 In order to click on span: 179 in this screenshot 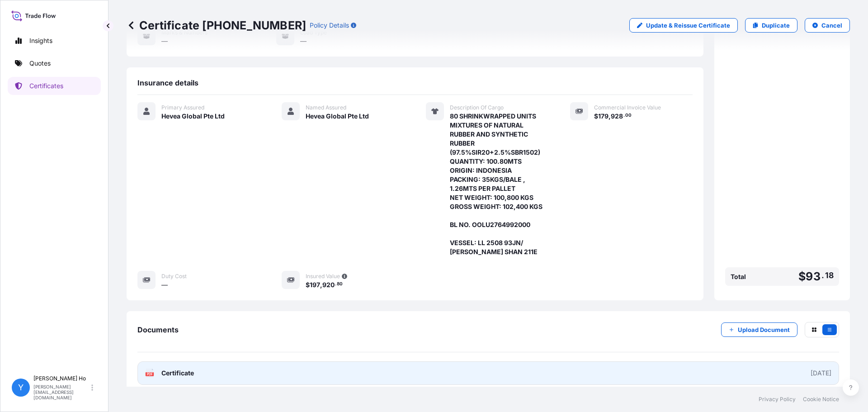, I will do `click(603, 116)`.